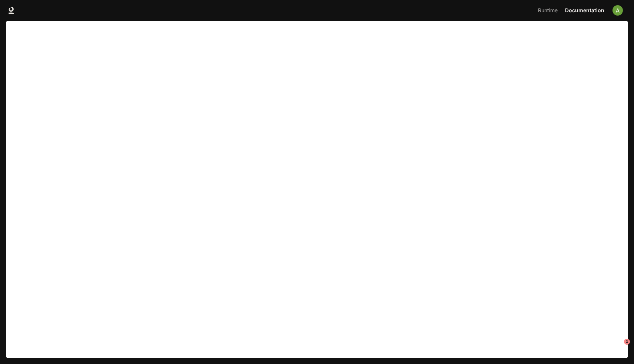  I want to click on span: 1, so click(627, 341).